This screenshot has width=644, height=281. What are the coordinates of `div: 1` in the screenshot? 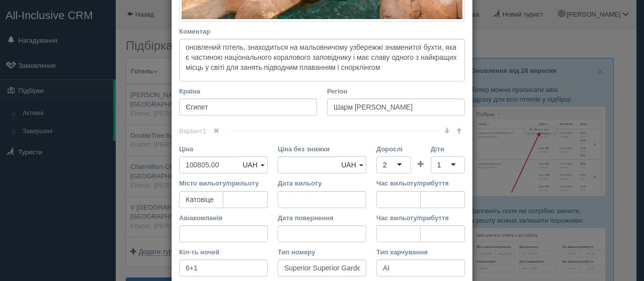 It's located at (439, 165).